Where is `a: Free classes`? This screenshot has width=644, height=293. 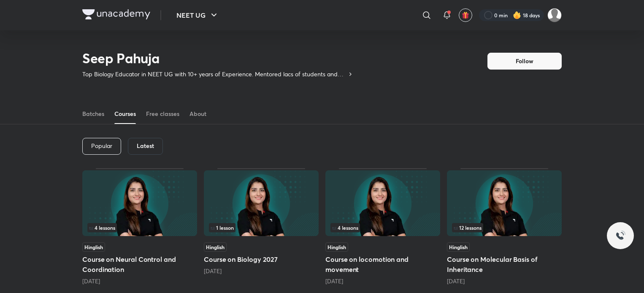
a: Free classes is located at coordinates (162, 113).